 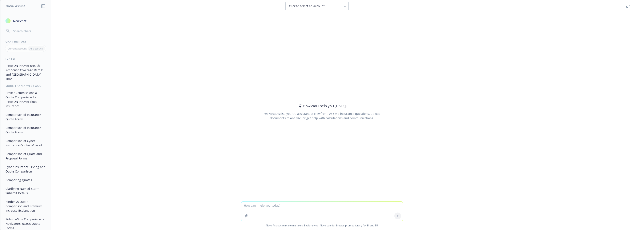 I want to click on input: Search chats, so click(x=29, y=31).